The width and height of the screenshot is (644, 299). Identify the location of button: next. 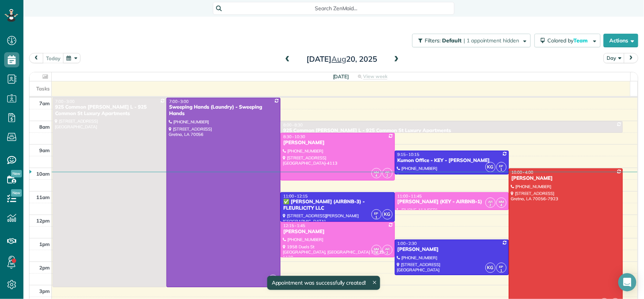
(631, 57).